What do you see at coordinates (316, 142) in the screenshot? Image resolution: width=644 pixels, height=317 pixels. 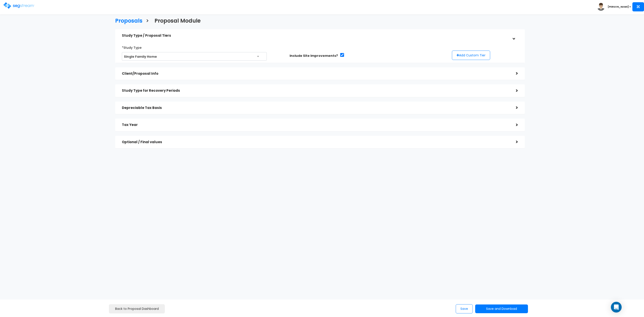 I see `h5: Optional / Final values` at bounding box center [316, 142].